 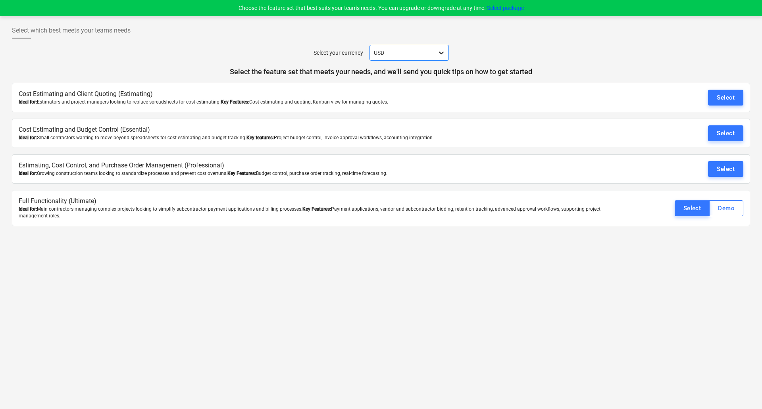 What do you see at coordinates (381, 72) in the screenshot?
I see `p: Select the feature set that meets your needs, and we'll send you quick tips on how to get started` at bounding box center [381, 72].